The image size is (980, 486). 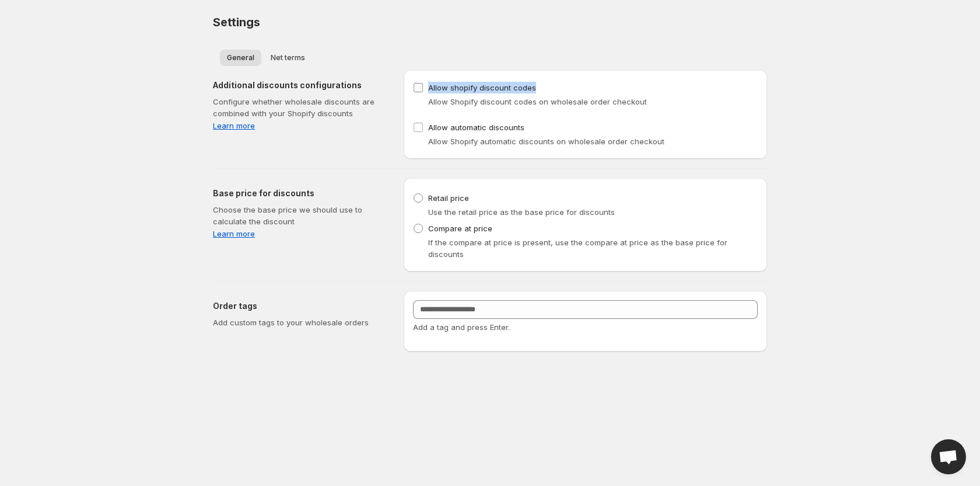 I want to click on span: Net terms, so click(x=287, y=57).